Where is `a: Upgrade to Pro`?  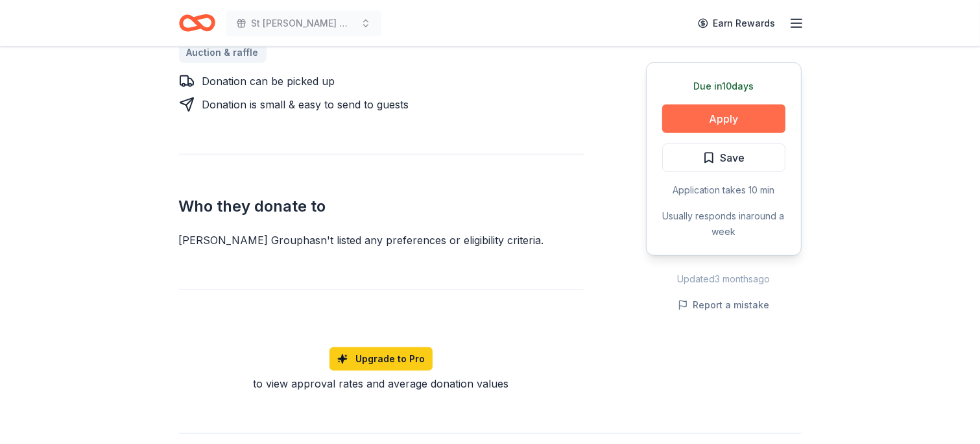
a: Upgrade to Pro is located at coordinates (381, 359).